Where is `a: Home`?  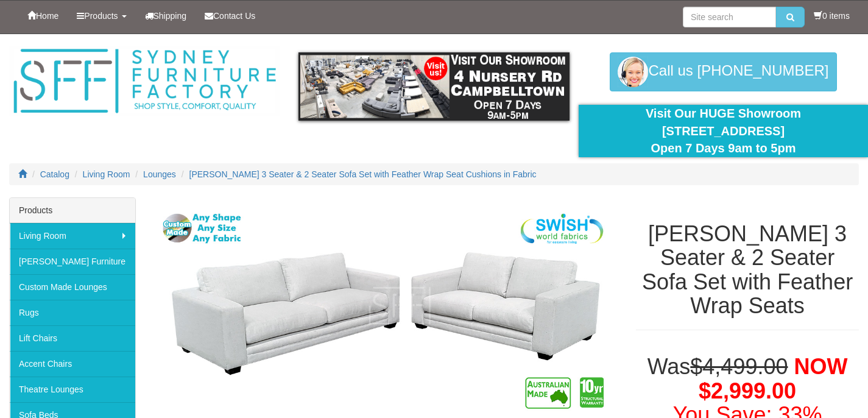
a: Home is located at coordinates (43, 16).